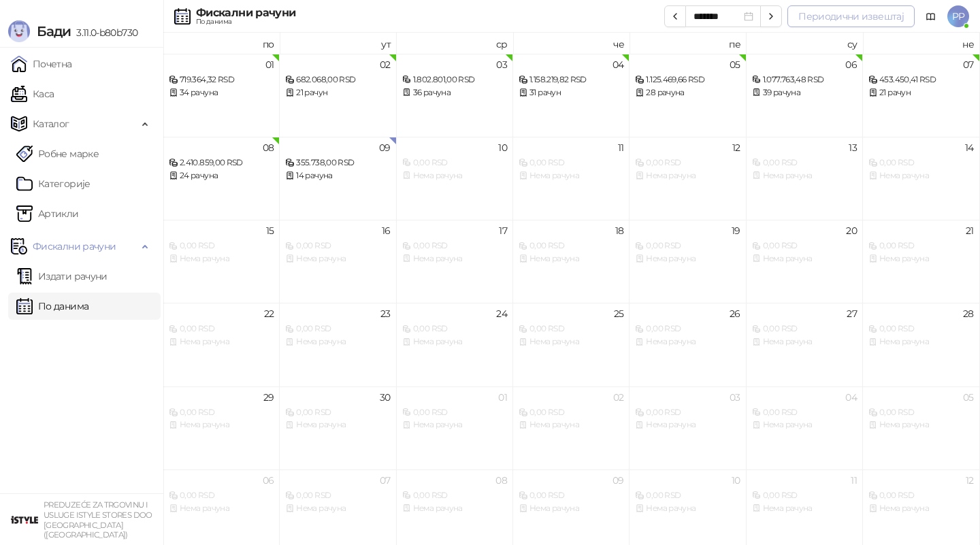  Describe the element at coordinates (920, 80) in the screenshot. I see `div: 453.450,41 RSD` at that location.